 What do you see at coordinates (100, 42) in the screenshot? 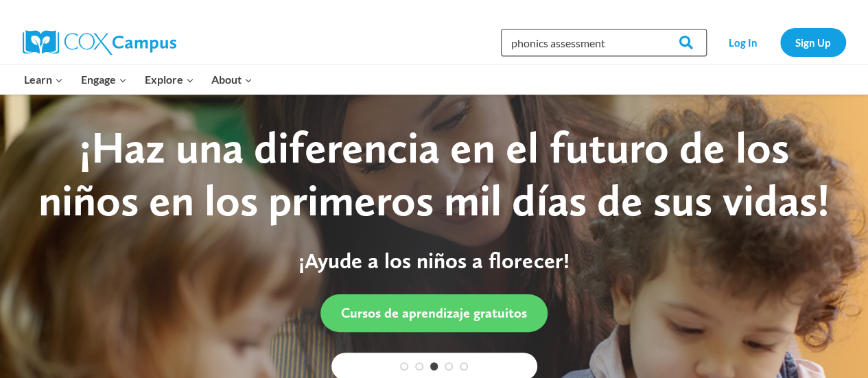
I see `img: Cox Campus` at bounding box center [100, 42].